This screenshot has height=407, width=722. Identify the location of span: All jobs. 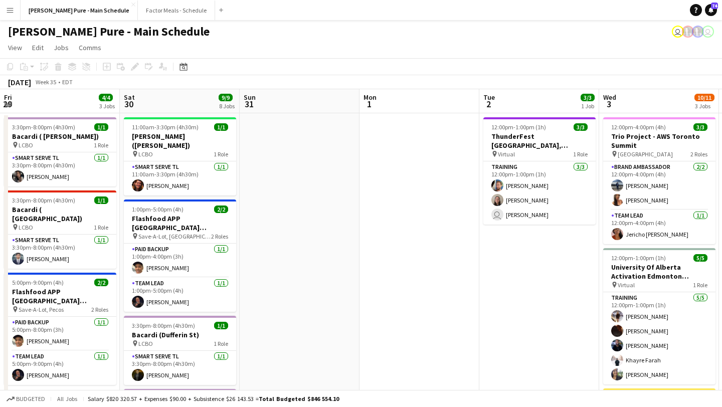
(67, 399).